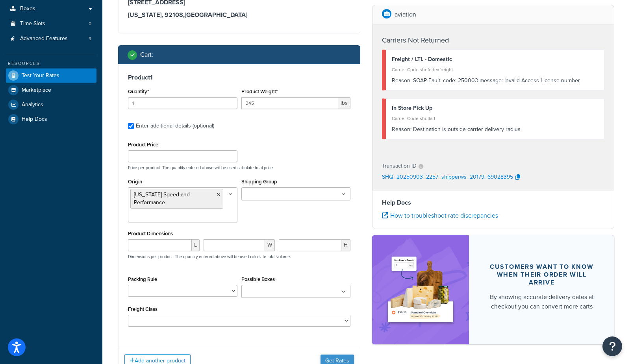 Image resolution: width=630 pixels, height=364 pixels. Describe the element at coordinates (90, 23) in the screenshot. I see `span: 0` at that location.